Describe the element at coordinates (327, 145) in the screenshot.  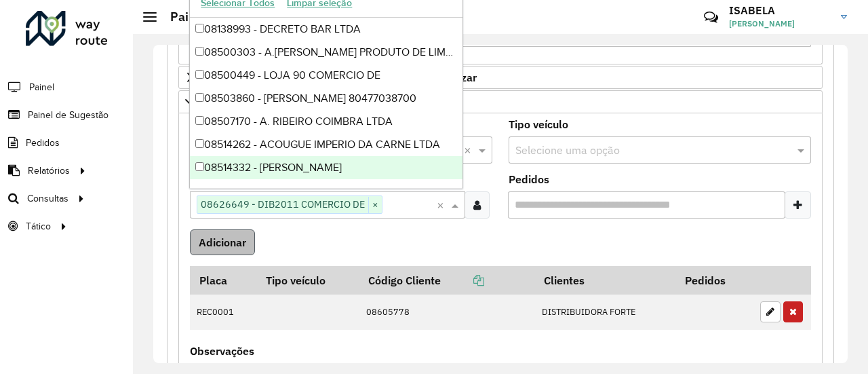
I see `div: 08514262 - ACOUGUE IMPERIO DA CARNE LTDA` at that location.